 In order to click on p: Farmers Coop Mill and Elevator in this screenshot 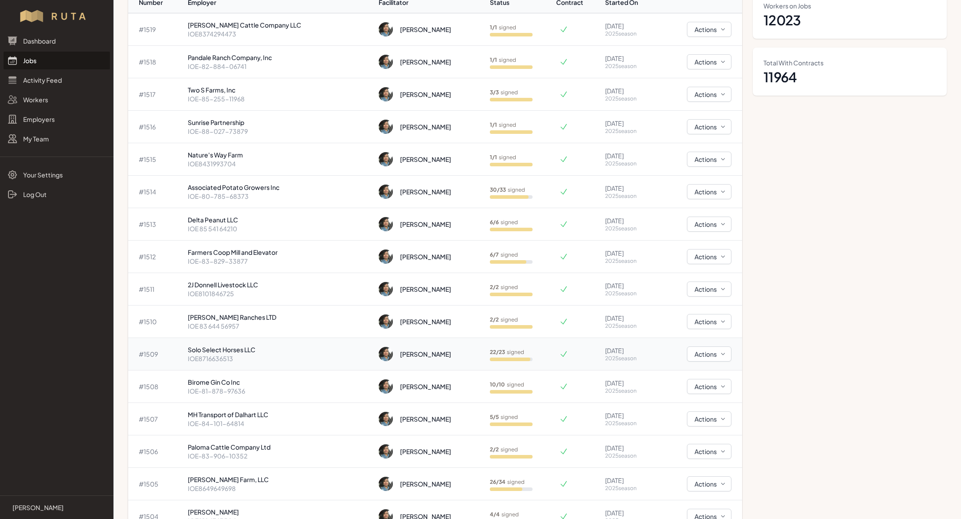, I will do `click(279, 252)`.